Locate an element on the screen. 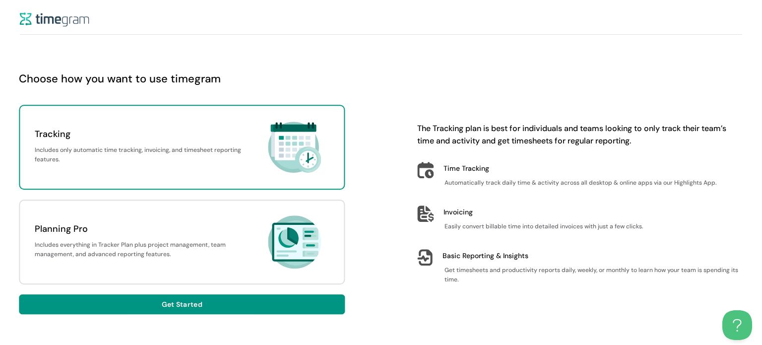  div: TrackingIncludes only automatic time tracking, invoicing, and timesheet reporting features.Tracking is located at coordinates (182, 147).